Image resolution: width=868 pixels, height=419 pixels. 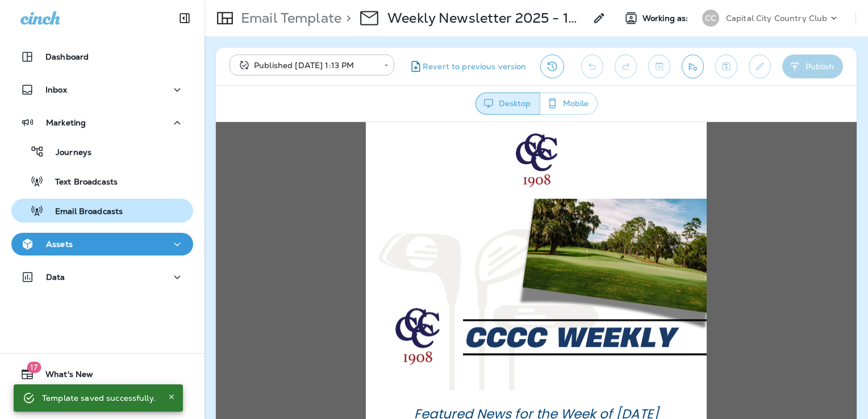 I want to click on button: Collapse Sidebar, so click(x=185, y=18).